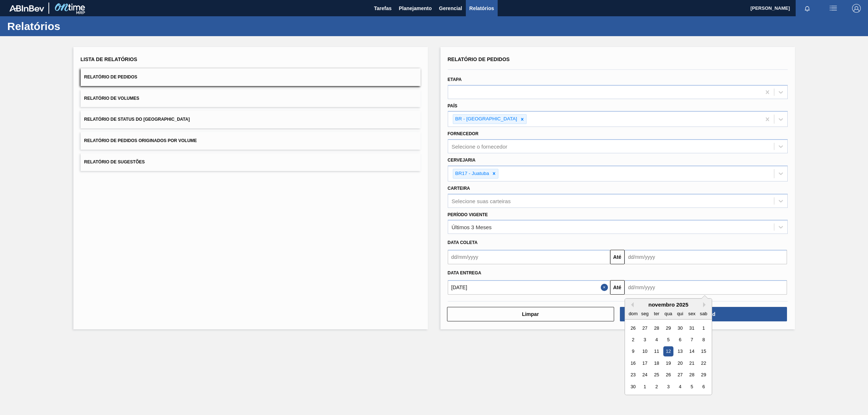  Describe the element at coordinates (679, 314) in the screenshot. I see `div: qui` at that location.